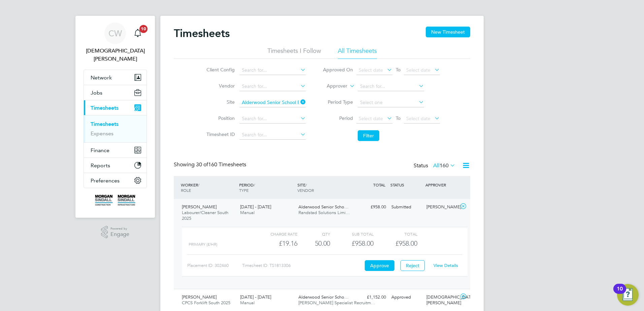  What do you see at coordinates (211, 165) in the screenshot?
I see `div: Showing` at bounding box center [211, 165].